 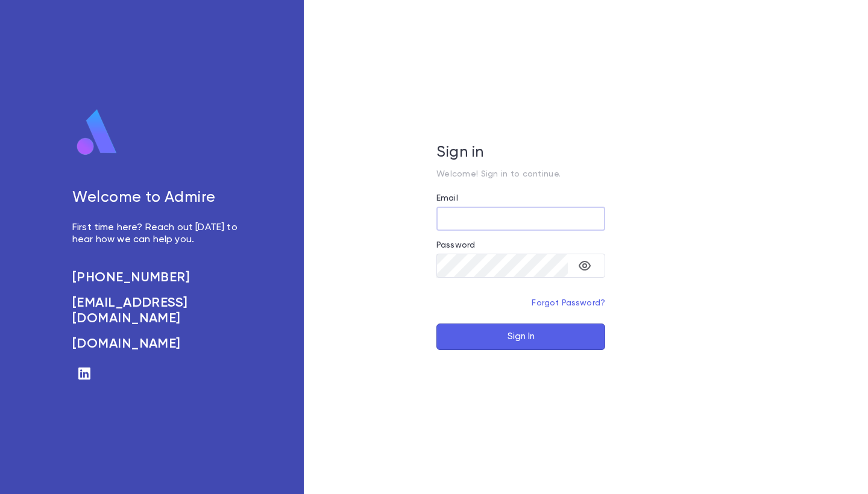 I want to click on h5: Sign in, so click(x=521, y=153).